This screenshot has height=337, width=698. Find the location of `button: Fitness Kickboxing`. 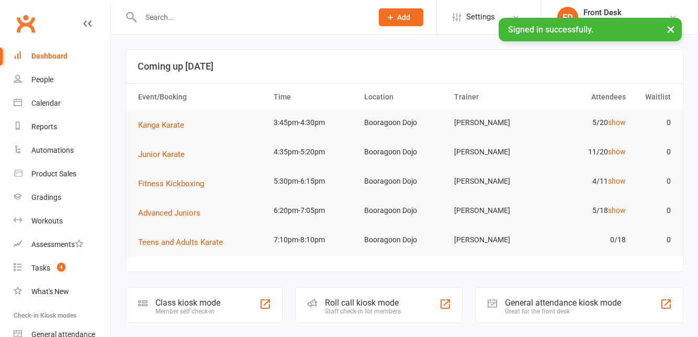

button: Fitness Kickboxing is located at coordinates (175, 184).